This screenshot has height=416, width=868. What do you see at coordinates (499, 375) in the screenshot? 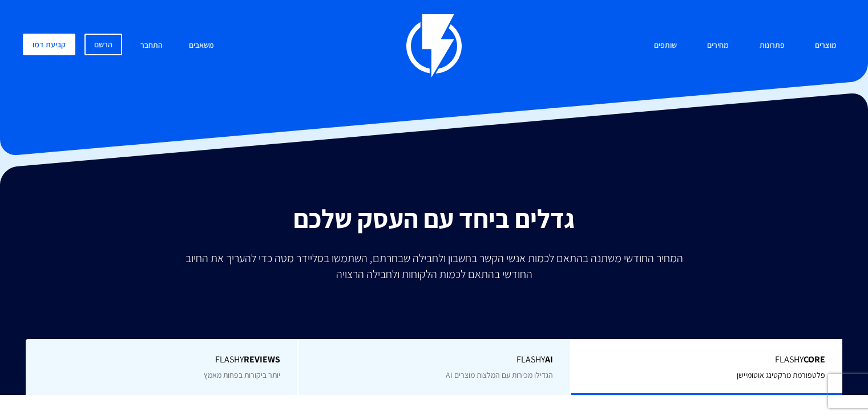
I see `span: הגדילו מכירות עם המלצות מוצרים AI` at bounding box center [499, 375].